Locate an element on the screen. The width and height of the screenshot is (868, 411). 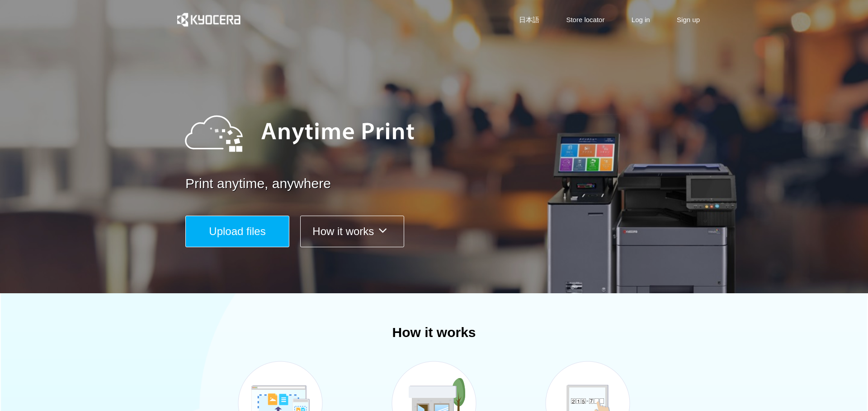
span: Upload files is located at coordinates (237, 231).